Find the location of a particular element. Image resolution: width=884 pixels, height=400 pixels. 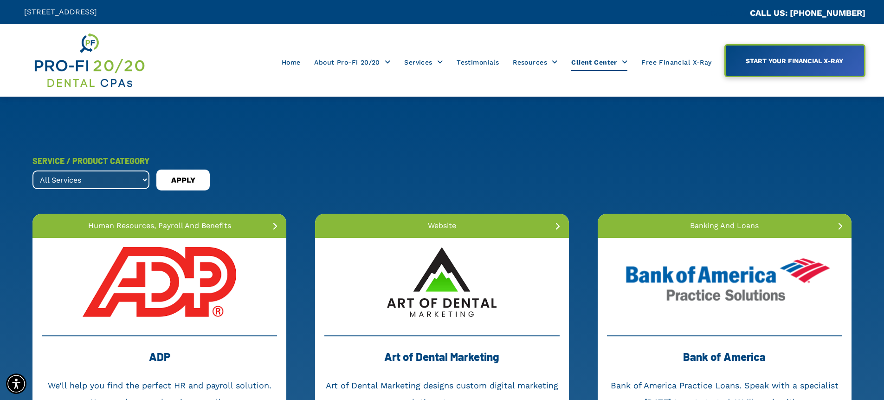

span: APPLY is located at coordinates (183, 180).